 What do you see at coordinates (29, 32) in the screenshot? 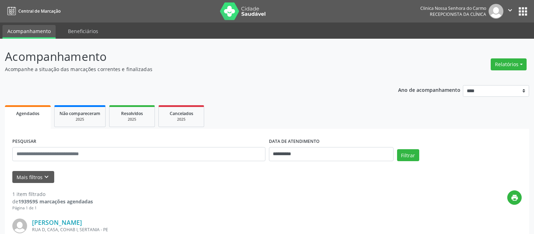
I see `a: Acompanhamento` at bounding box center [29, 32].